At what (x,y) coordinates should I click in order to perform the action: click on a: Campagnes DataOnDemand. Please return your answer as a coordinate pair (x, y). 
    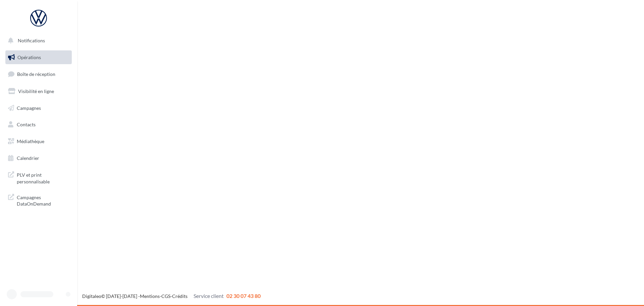
    Looking at the image, I should click on (39, 200).